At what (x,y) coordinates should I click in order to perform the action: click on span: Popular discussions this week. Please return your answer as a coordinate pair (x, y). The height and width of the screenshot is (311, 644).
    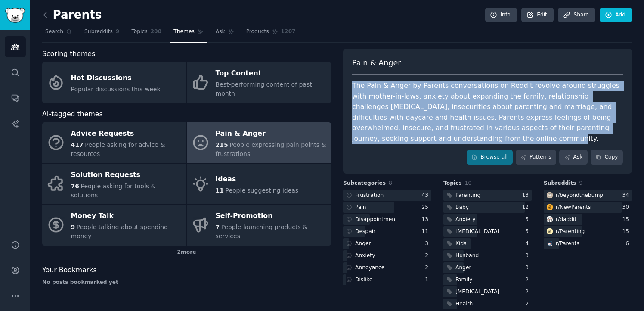
    Looking at the image, I should click on (116, 89).